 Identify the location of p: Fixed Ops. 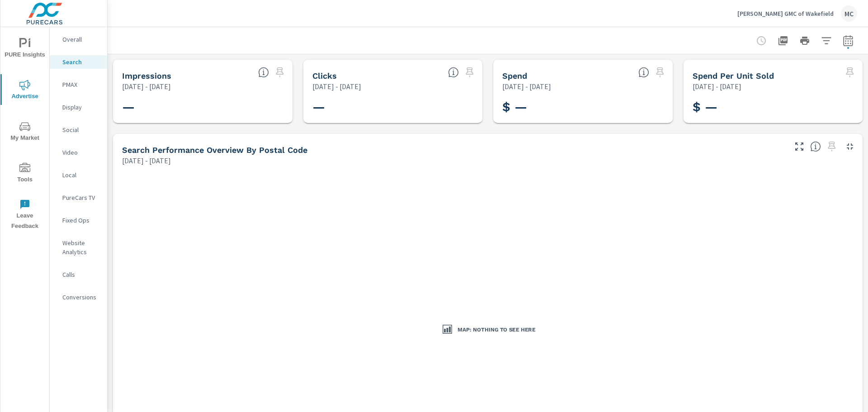
(81, 220).